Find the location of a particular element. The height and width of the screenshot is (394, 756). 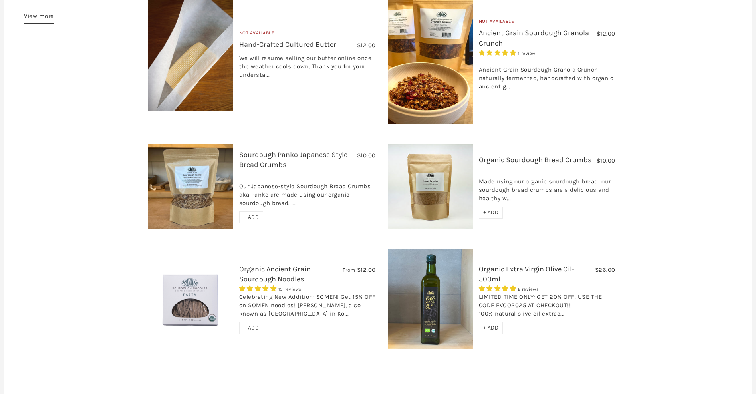

span: 4.85 stars is located at coordinates (259, 288).